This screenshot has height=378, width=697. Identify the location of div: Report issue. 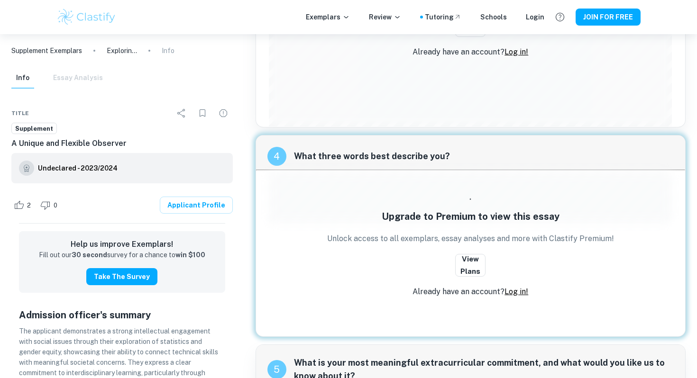
(223, 113).